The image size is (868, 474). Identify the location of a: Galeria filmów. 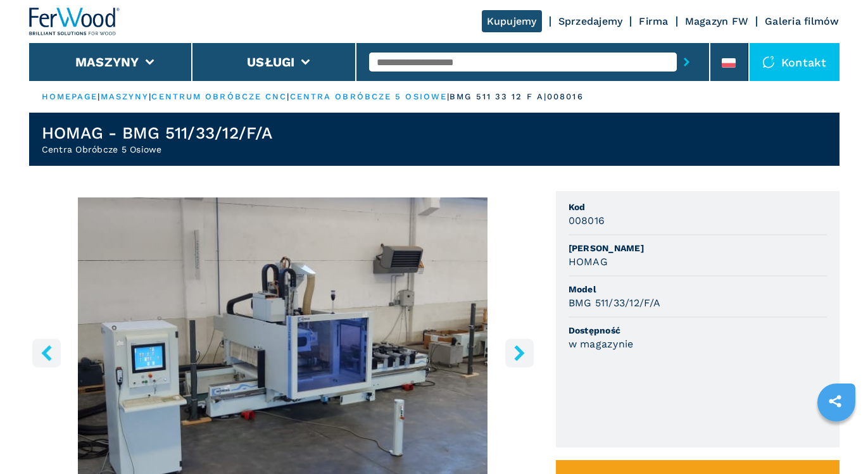
(802, 21).